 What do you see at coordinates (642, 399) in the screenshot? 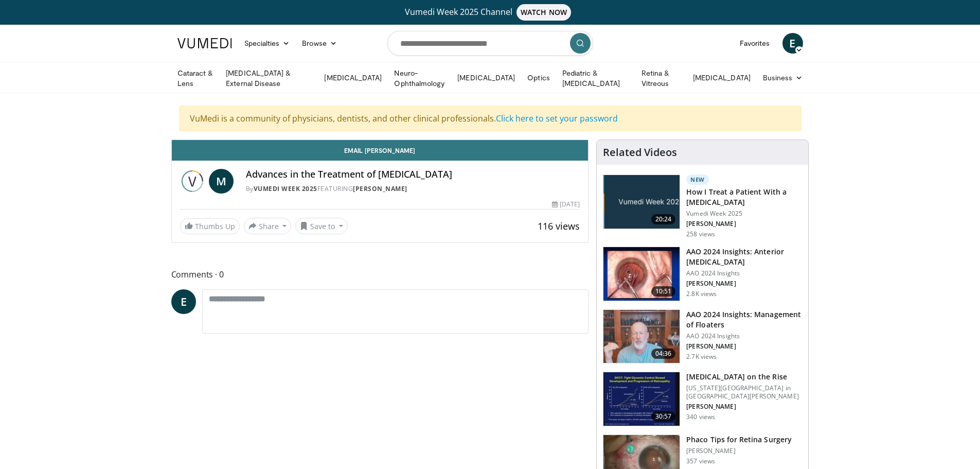
I see `img: 4ce8c11a-29c2-4c44-a801-4e6d49003971.150x105_q85_crop-smart_upscale.jpg` at bounding box center [642, 399].